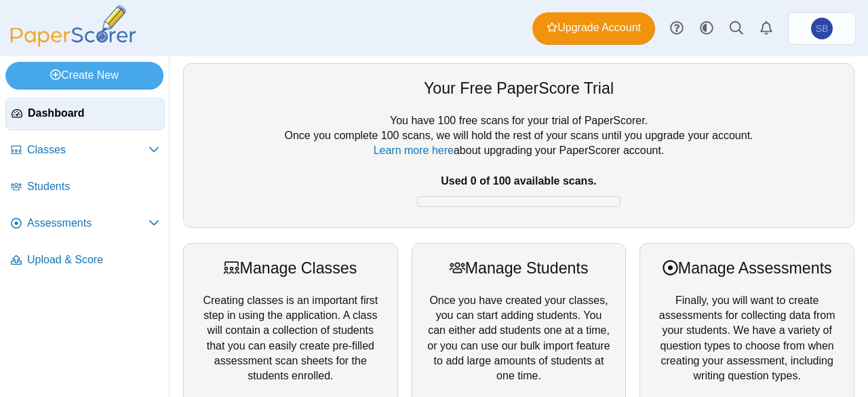  Describe the element at coordinates (747, 268) in the screenshot. I see `div: Manage Assessments` at that location.